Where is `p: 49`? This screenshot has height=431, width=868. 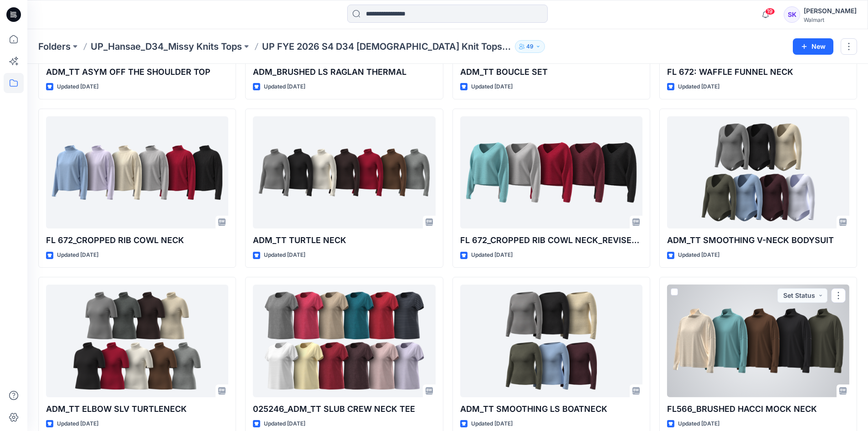
p: 49 is located at coordinates (530, 47).